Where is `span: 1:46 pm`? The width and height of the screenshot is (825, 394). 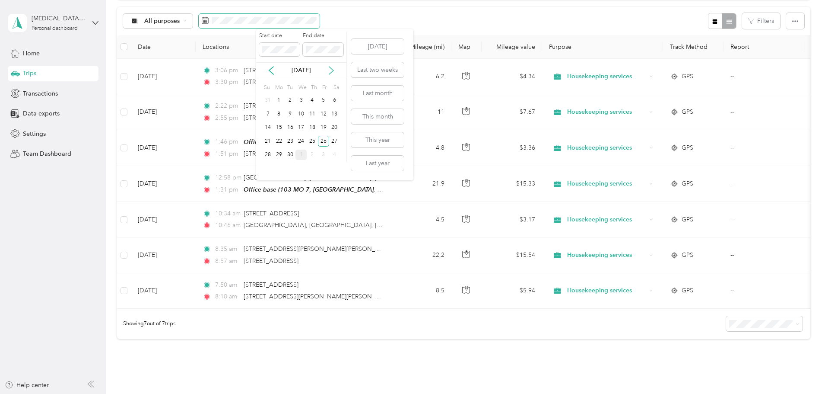
span: 1:46 pm is located at coordinates (227, 142).